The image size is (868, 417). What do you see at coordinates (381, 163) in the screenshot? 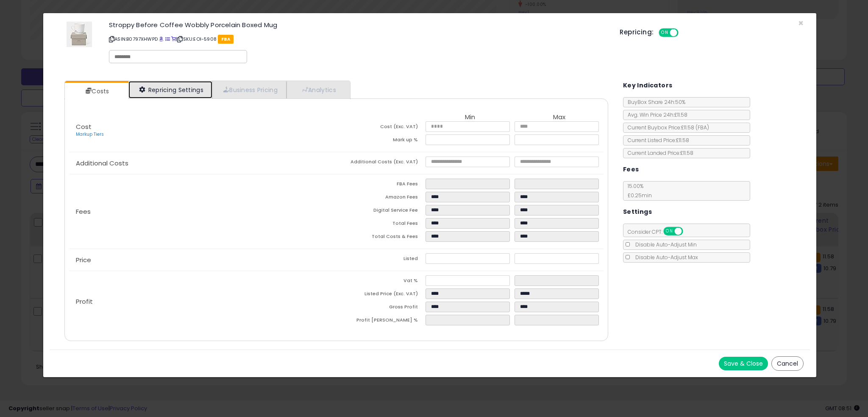
I see `td: Additional Costs (Exc. VAT)` at bounding box center [381, 163].